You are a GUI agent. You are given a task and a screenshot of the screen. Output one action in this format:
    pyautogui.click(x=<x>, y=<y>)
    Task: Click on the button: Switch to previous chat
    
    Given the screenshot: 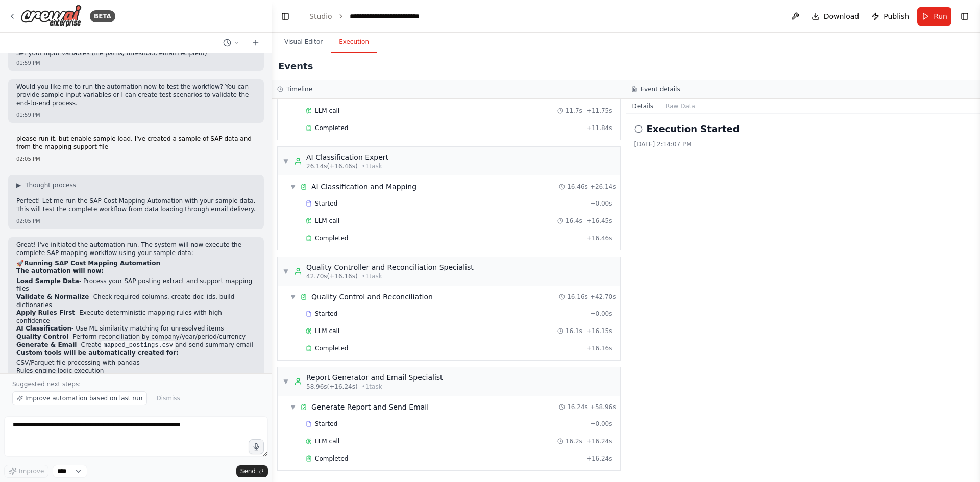 What is the action you would take?
    pyautogui.click(x=232, y=43)
    